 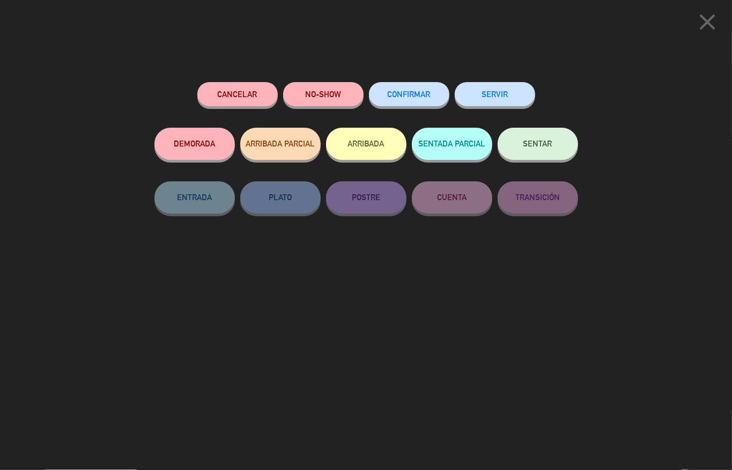 I want to click on button: SENTAR, so click(x=538, y=144).